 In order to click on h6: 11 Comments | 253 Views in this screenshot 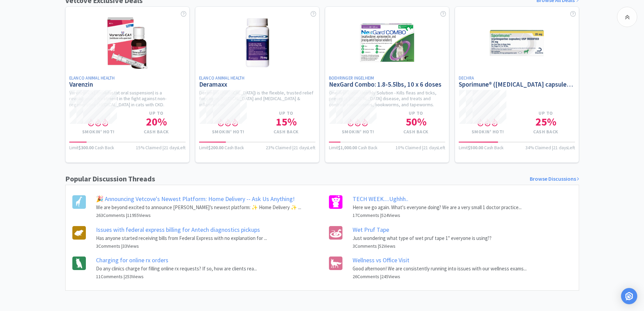, I will do `click(176, 277)`.